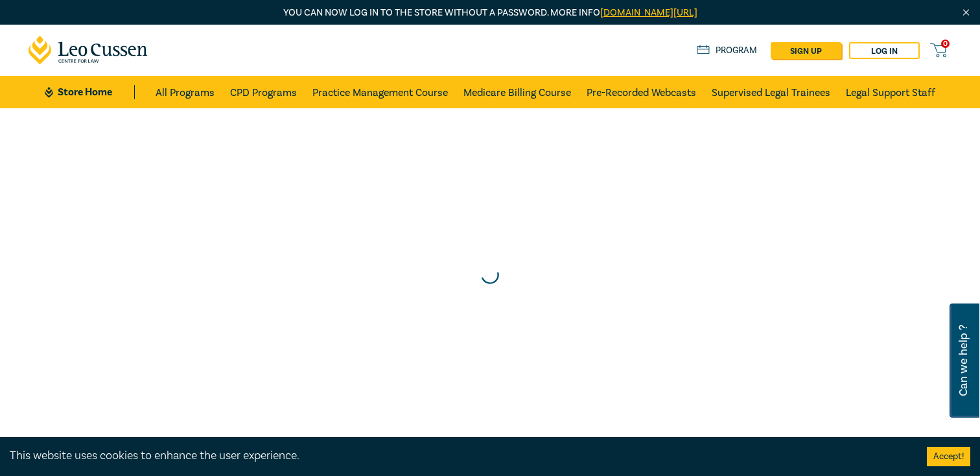 The image size is (980, 476). What do you see at coordinates (458, 456) in the screenshot?
I see `div: This website uses cookies to enhance the user experience.` at bounding box center [458, 456].